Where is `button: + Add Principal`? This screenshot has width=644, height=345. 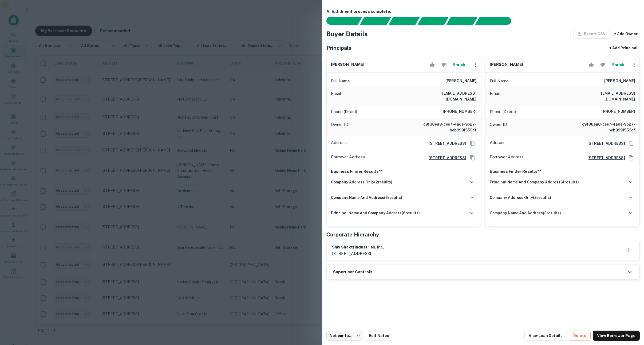 button: + Add Principal is located at coordinates (623, 48).